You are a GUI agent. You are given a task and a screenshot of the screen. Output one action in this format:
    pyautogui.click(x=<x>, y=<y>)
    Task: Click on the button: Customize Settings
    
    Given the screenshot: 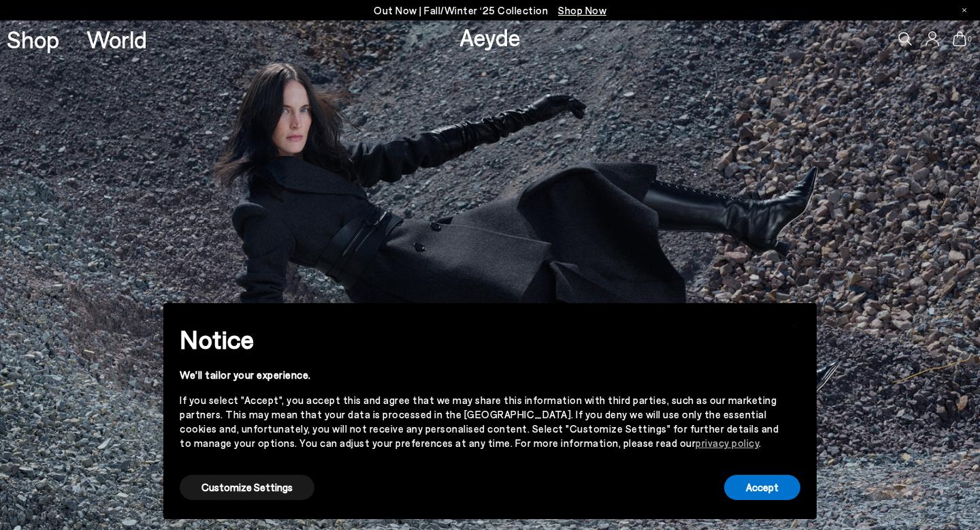 What is the action you would take?
    pyautogui.click(x=247, y=487)
    